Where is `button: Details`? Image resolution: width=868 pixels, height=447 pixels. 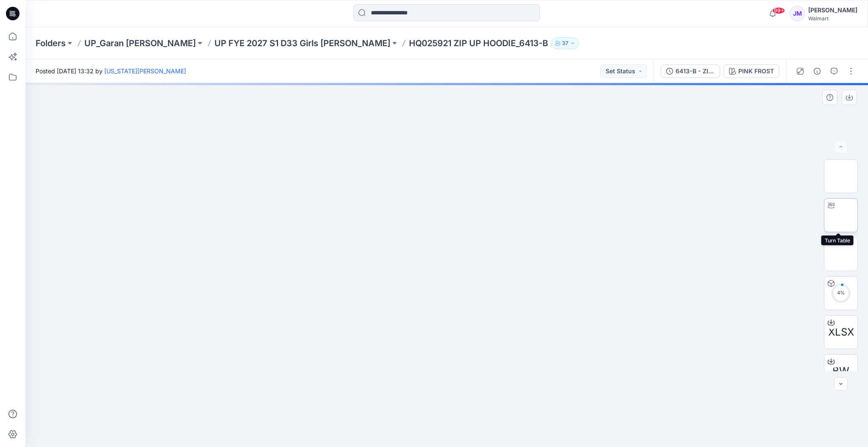
button: Details is located at coordinates (817, 71).